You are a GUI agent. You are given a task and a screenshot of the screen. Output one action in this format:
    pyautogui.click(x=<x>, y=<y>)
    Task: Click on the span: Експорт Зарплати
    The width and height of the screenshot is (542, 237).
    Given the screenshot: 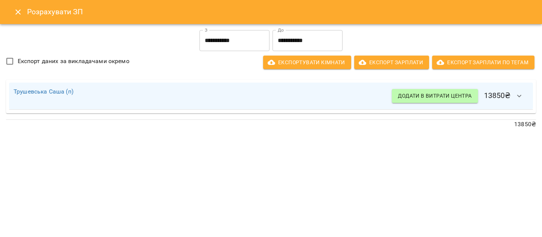 What is the action you would take?
    pyautogui.click(x=391, y=62)
    